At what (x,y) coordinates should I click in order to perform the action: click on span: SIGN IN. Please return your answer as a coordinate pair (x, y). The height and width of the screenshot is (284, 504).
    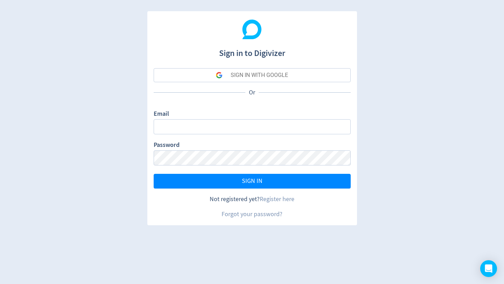
    Looking at the image, I should click on (252, 181).